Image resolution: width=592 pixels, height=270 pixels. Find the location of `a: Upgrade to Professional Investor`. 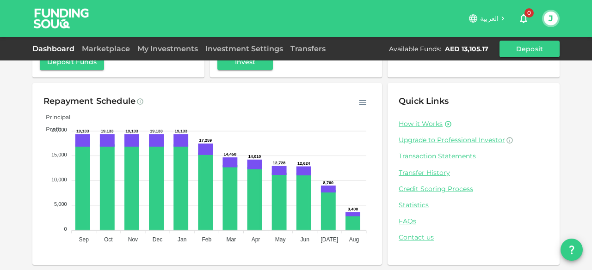

a: Upgrade to Professional Investor is located at coordinates (473, 140).